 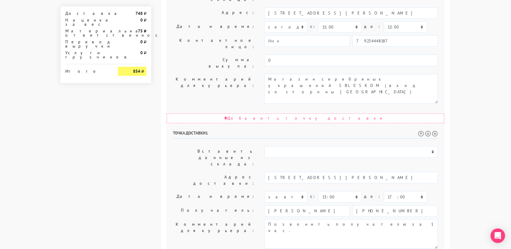 I want to click on div: Перевод выручки, so click(x=87, y=44).